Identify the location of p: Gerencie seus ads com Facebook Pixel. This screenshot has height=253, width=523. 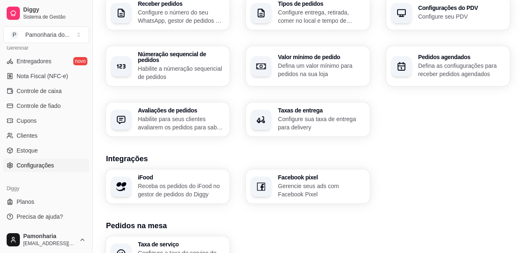
(321, 190).